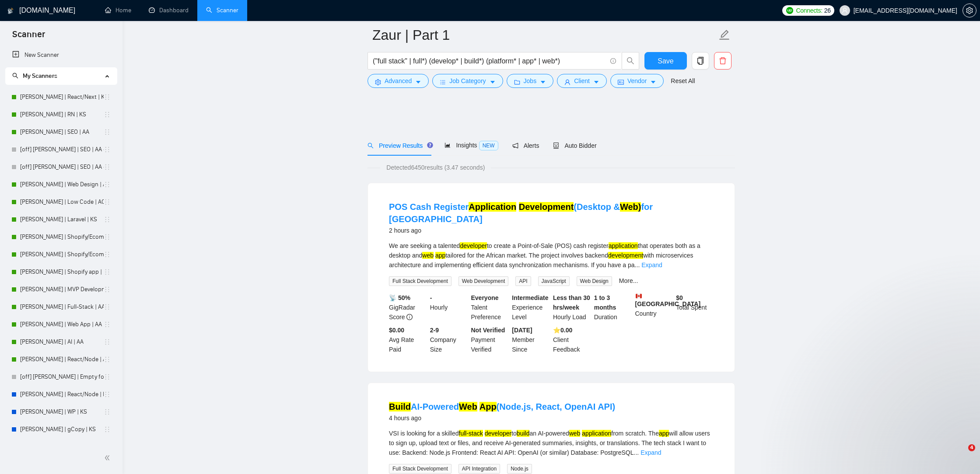  What do you see at coordinates (108, 458) in the screenshot?
I see `span: double-left` at bounding box center [108, 458].